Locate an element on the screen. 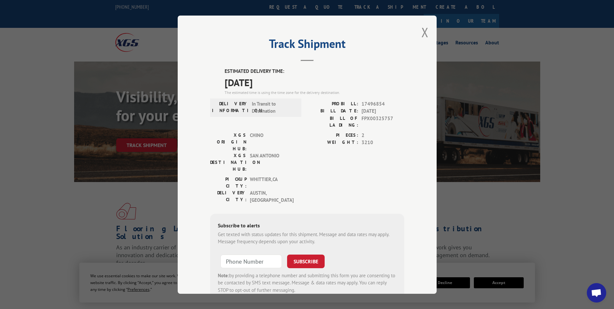 The image size is (614, 309). div: Subscribe to alerts is located at coordinates (307, 226).